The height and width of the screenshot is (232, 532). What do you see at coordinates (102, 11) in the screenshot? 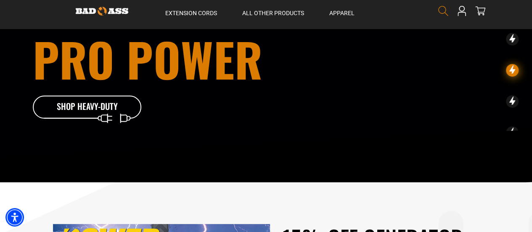
I see `img: Bad Ass Extension Cords` at bounding box center [102, 11].